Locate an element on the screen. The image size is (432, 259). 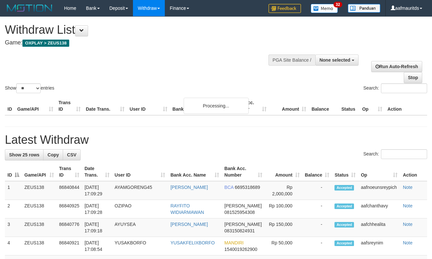
td: 2 is located at coordinates (13, 209).